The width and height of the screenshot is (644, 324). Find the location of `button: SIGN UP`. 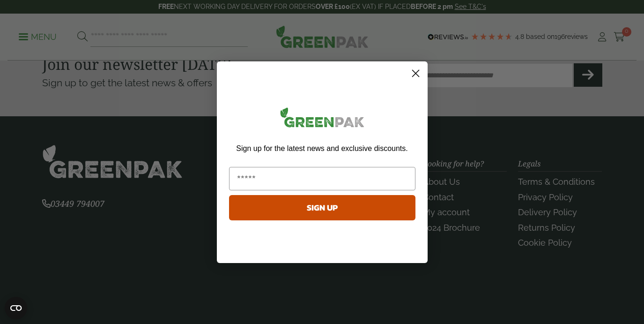

button: SIGN UP is located at coordinates (322, 208).